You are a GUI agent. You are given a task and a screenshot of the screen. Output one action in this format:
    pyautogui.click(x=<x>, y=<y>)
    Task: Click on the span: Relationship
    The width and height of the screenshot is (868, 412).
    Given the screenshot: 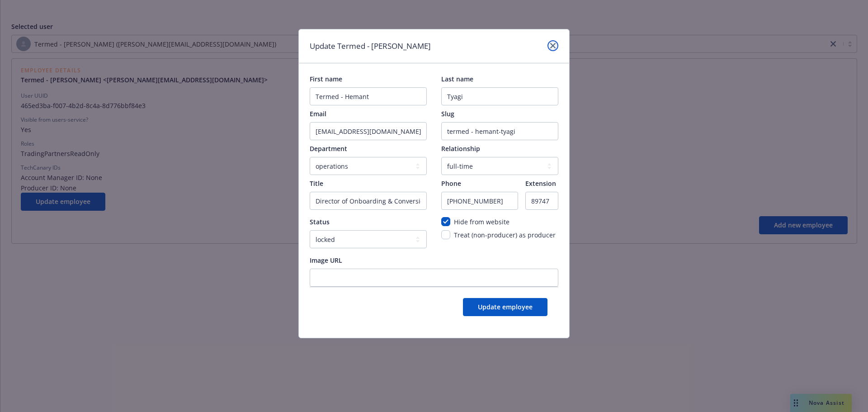 What is the action you would take?
    pyautogui.click(x=461, y=148)
    